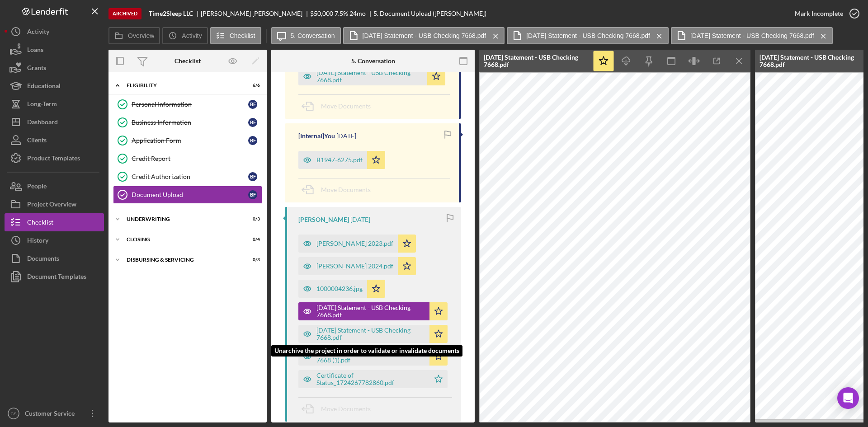 The height and width of the screenshot is (427, 868). What do you see at coordinates (37, 241) in the screenshot?
I see `div: History` at bounding box center [37, 241].